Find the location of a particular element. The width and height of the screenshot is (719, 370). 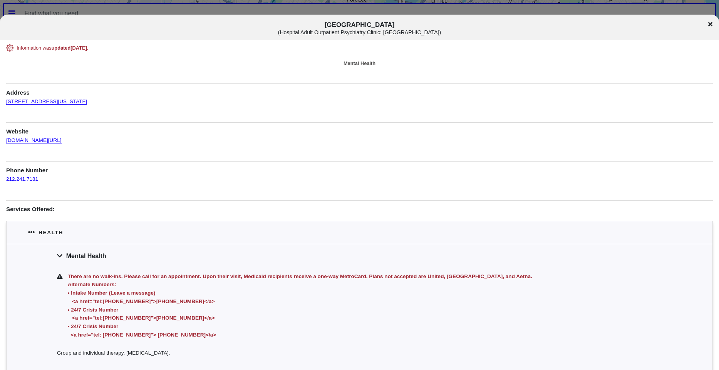

h1: Phone Number is located at coordinates (359, 168).